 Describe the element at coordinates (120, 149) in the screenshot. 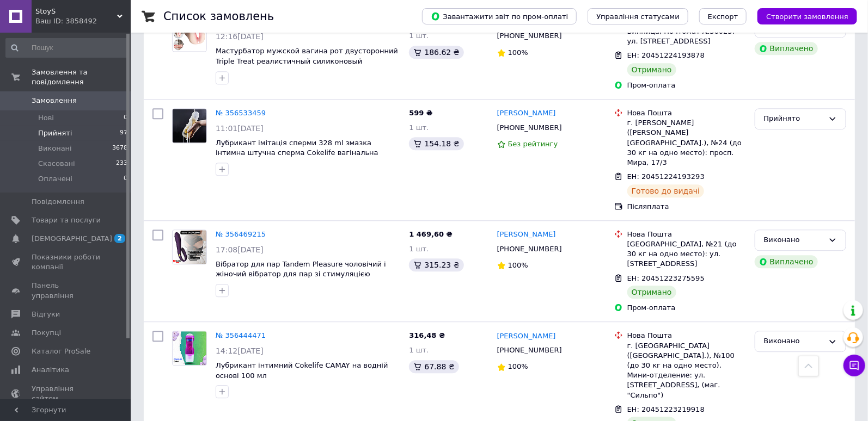

I see `span: 3678` at that location.